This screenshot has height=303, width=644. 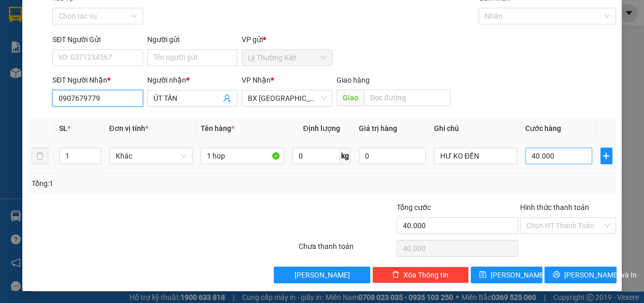 What do you see at coordinates (17, 15) in the screenshot?
I see `span: Gửi:` at bounding box center [17, 15].